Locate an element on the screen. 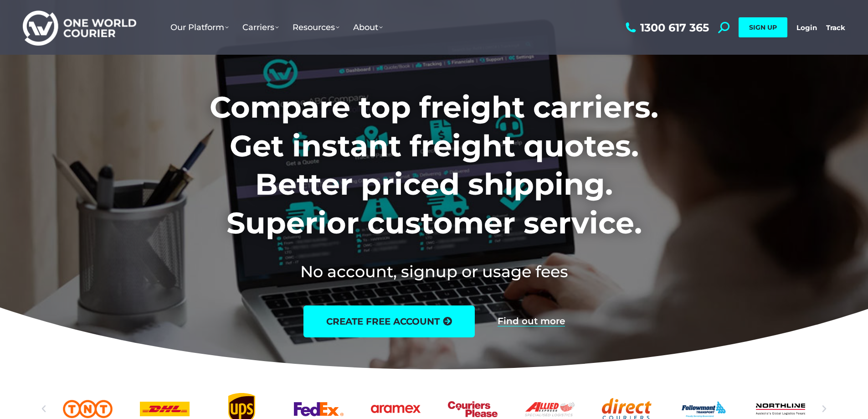 The image size is (868, 419). a: Our Platform is located at coordinates (200, 27).